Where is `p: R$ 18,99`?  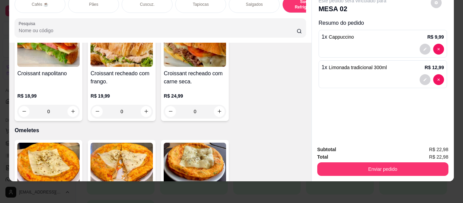
p: R$ 18,99 is located at coordinates (48, 96).